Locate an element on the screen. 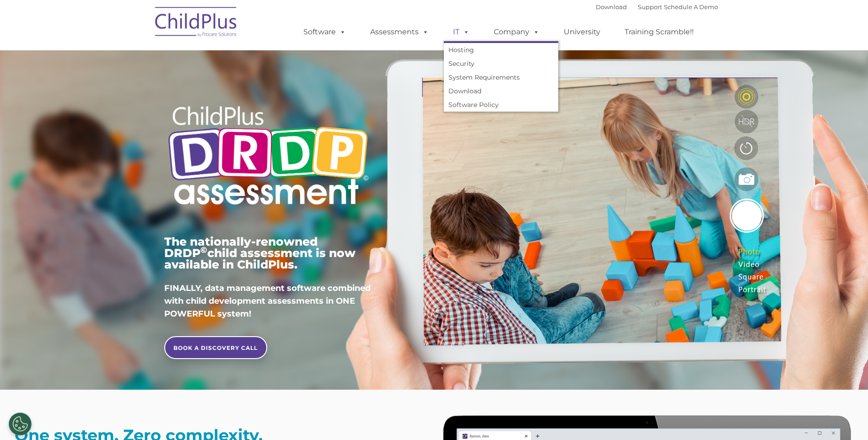  a: Hosting is located at coordinates (501, 50).